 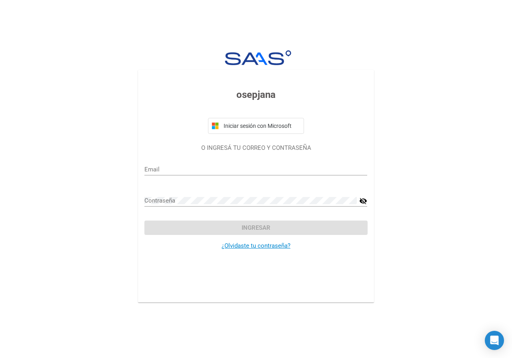 I want to click on button: Iniciar sesión con Microsoft, so click(x=256, y=126).